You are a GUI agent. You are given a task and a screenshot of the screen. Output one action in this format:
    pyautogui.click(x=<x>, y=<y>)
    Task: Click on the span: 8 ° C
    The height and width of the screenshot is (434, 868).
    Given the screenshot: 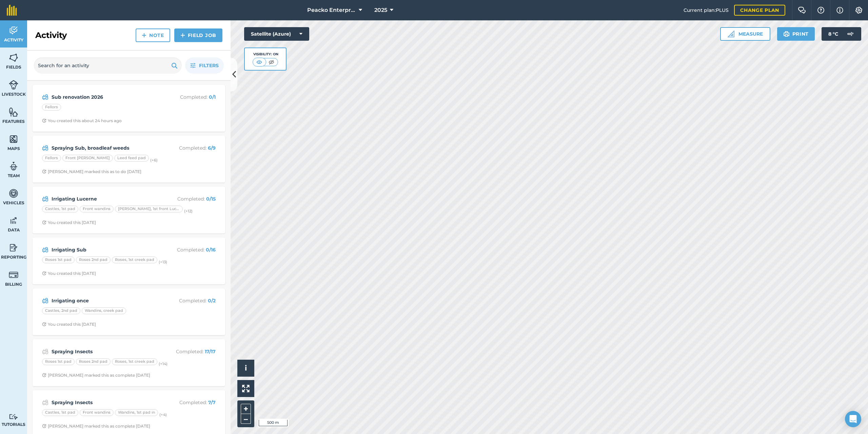 What is the action you would take?
    pyautogui.click(x=833, y=34)
    